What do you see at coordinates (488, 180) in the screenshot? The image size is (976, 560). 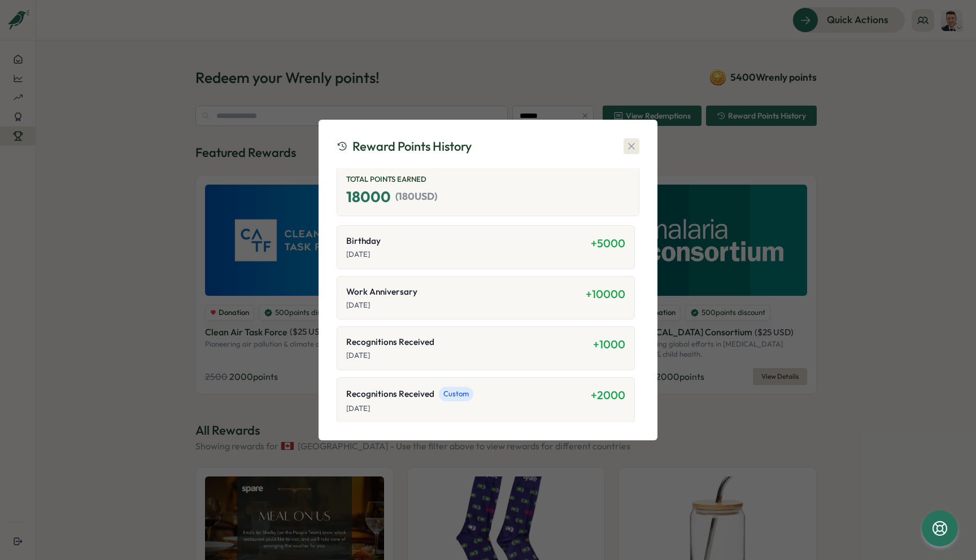 I see `p: Total Points Earned` at bounding box center [488, 180].